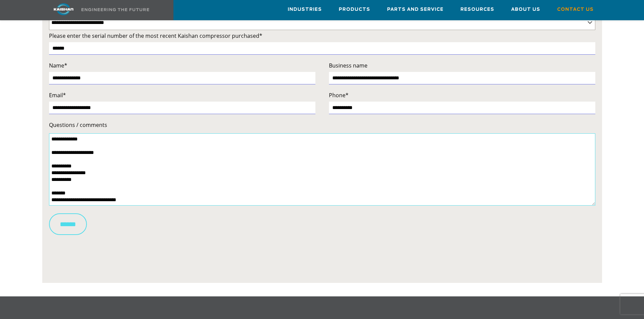  What do you see at coordinates (305, 9) in the screenshot?
I see `a: Industries` at bounding box center [305, 9].